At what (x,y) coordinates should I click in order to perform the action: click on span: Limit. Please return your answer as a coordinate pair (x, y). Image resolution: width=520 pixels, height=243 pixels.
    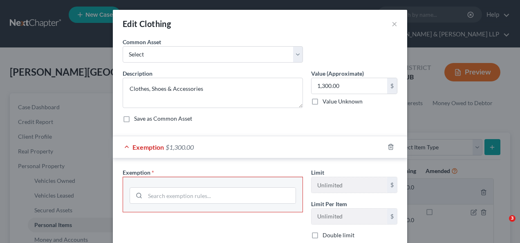
    Looking at the image, I should click on (318, 172).